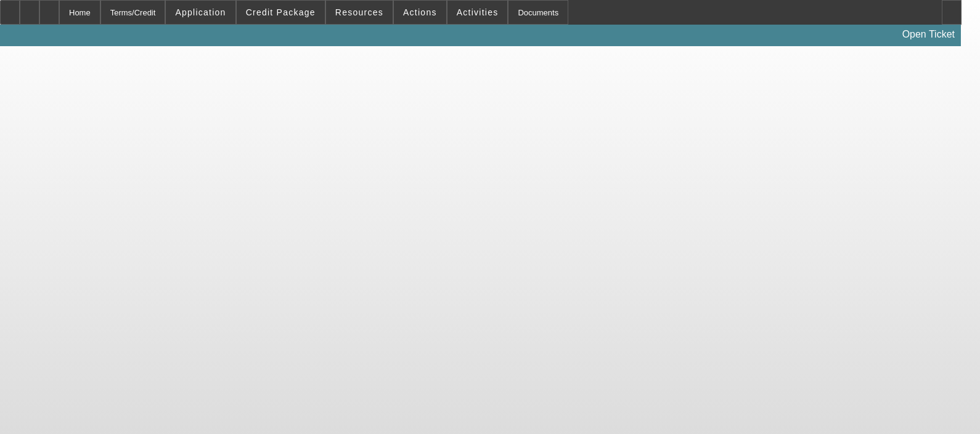 This screenshot has height=434, width=980. What do you see at coordinates (360, 13) in the screenshot?
I see `span: Resources` at bounding box center [360, 13].